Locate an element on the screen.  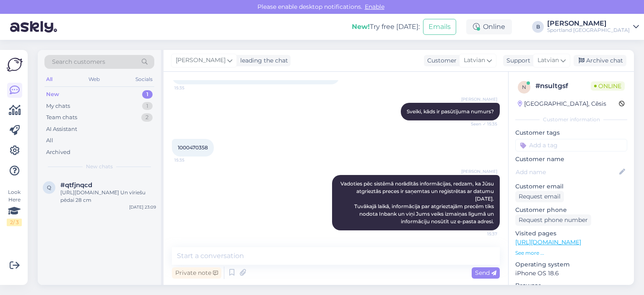
span: Search customers is located at coordinates (78, 61).